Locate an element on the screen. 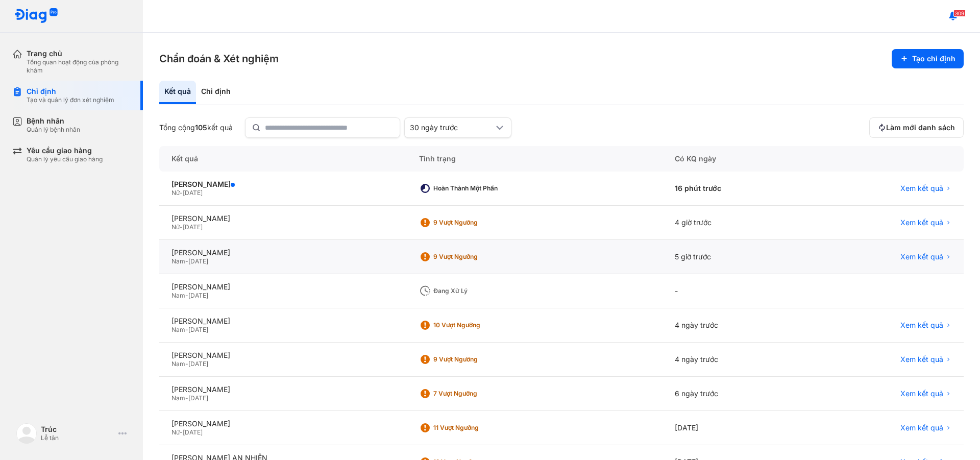 The image size is (980, 460). div: 4 giờ trước is located at coordinates (736, 222).